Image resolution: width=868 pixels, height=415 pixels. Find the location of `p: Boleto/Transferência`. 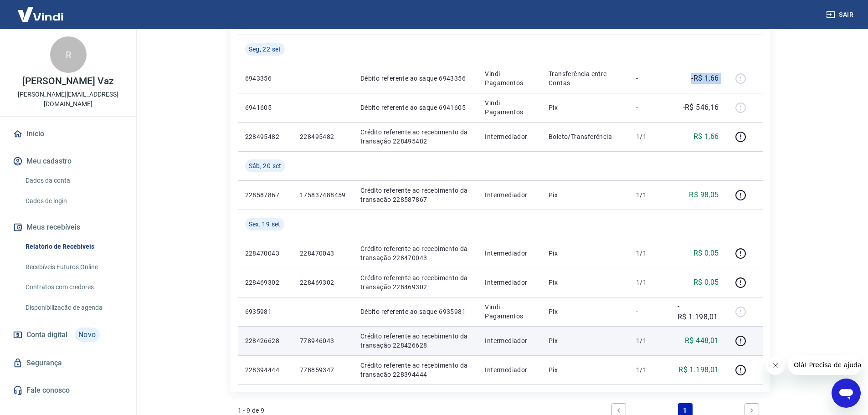

p: Boleto/Transferência is located at coordinates (585, 137).